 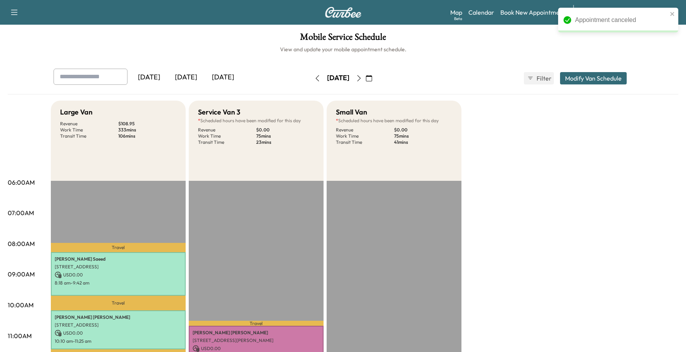 I want to click on h6: View and update your mobile appointment schedule., so click(x=343, y=49).